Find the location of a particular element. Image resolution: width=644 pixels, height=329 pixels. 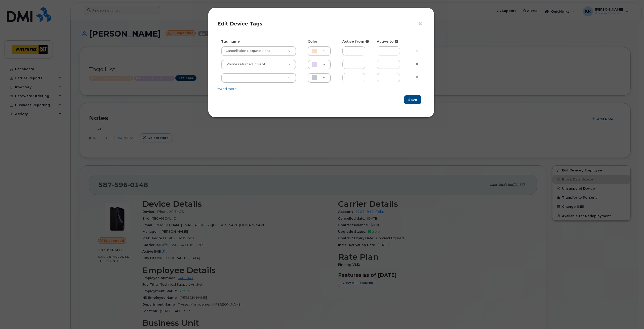

div: Color is located at coordinates (321, 41).